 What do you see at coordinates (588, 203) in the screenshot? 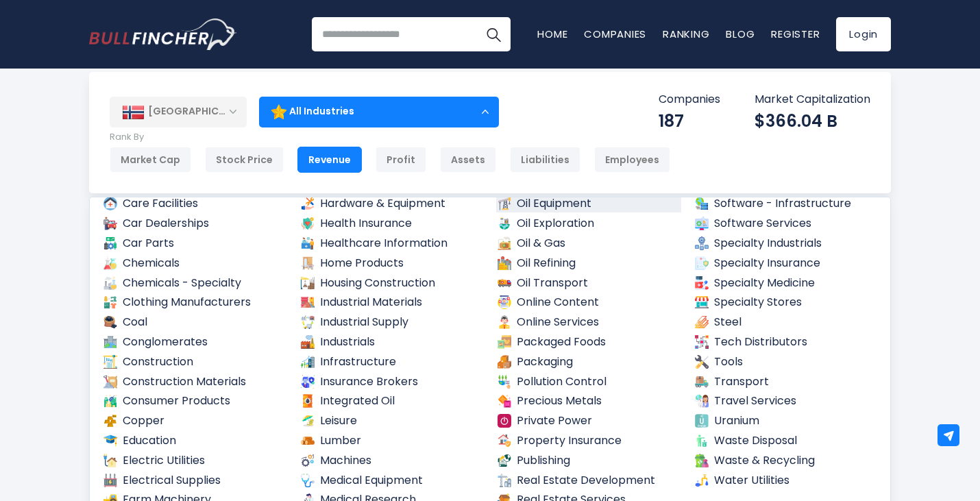
I see `a: Oil Equipment` at bounding box center [588, 203].